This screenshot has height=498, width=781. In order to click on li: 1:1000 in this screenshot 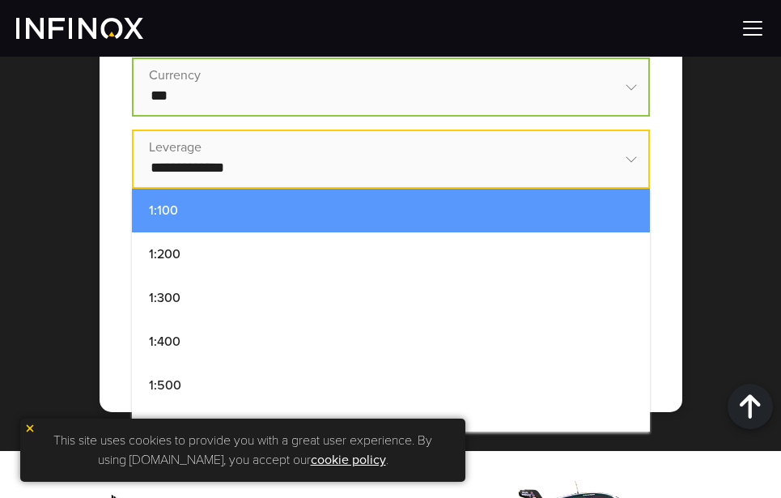, I will do `click(391, 429)`.